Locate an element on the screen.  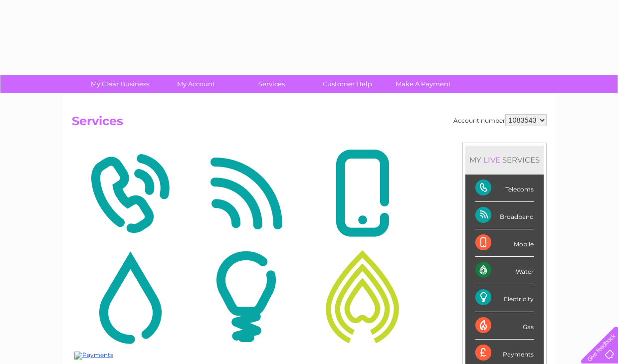
div: Telecoms is located at coordinates (504, 188).